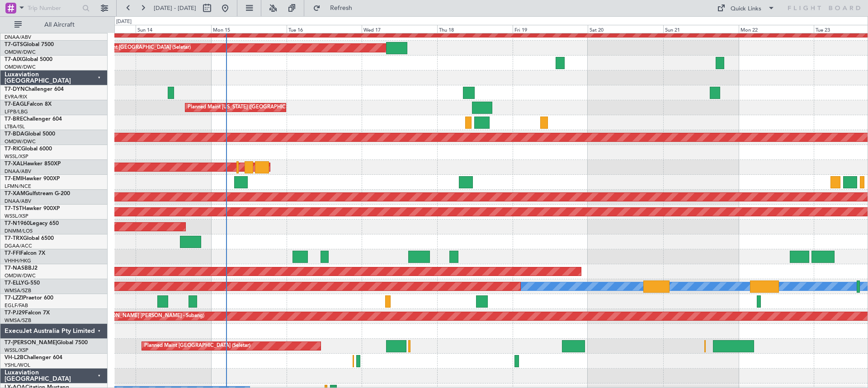  I want to click on a: T7-RICGlobal 6000, so click(28, 149).